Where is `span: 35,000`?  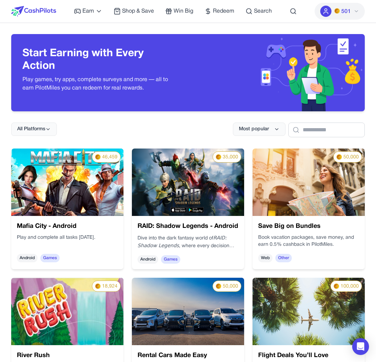
span: 35,000 is located at coordinates (231, 157).